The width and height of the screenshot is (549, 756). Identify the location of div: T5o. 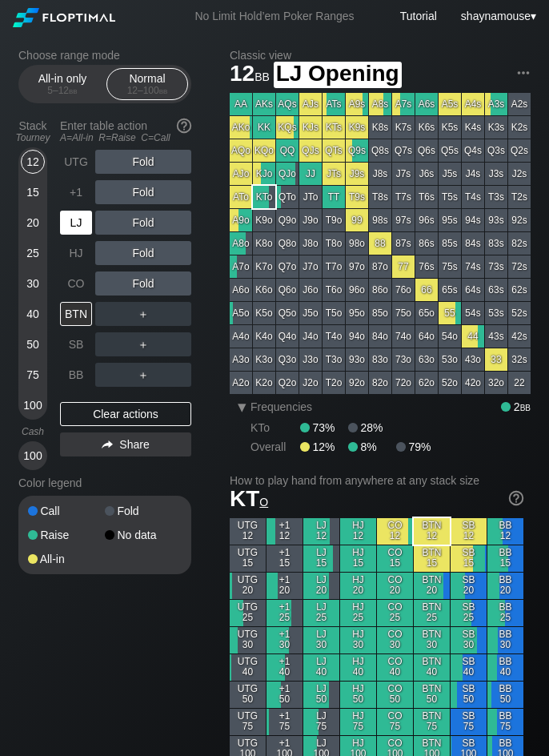
(334, 313).